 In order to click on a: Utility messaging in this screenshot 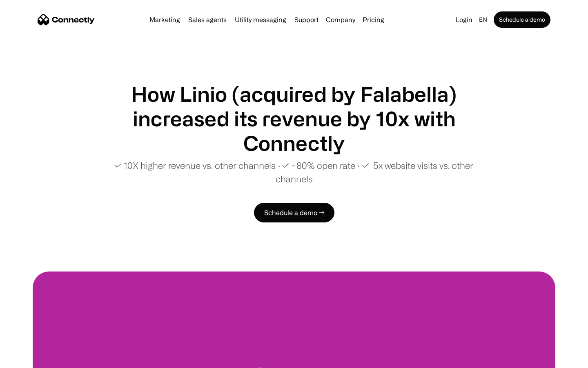, I will do `click(260, 19)`.